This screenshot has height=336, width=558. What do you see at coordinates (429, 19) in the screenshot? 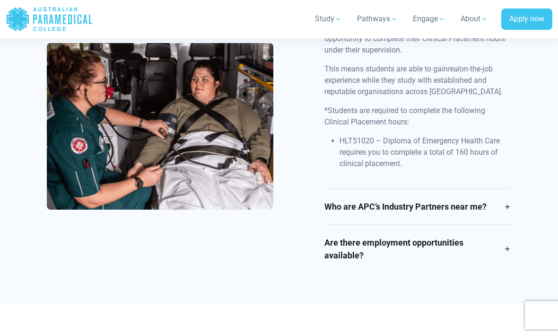
I see `a: Engage` at bounding box center [429, 19].